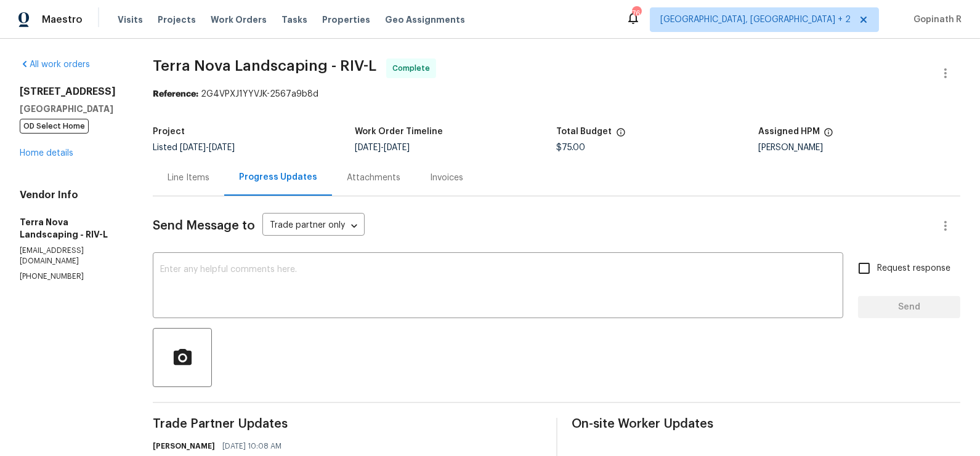 The image size is (980, 456). Describe the element at coordinates (399, 132) in the screenshot. I see `h5: Work Order Timeline` at that location.